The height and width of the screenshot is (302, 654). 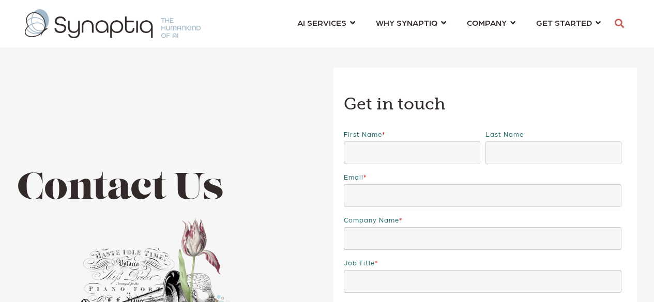 I want to click on h1: Contact Us, so click(x=168, y=190).